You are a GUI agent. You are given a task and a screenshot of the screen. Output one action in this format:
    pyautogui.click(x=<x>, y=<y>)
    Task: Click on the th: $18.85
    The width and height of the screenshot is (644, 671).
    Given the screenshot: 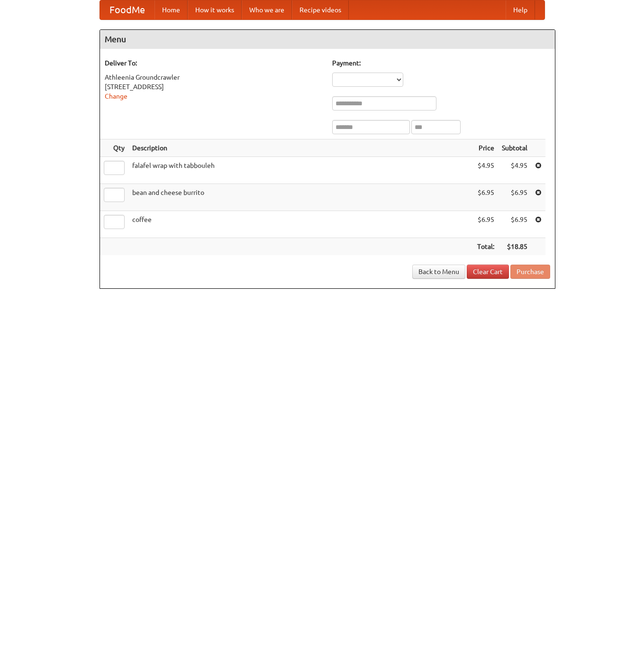 What is the action you would take?
    pyautogui.click(x=515, y=247)
    